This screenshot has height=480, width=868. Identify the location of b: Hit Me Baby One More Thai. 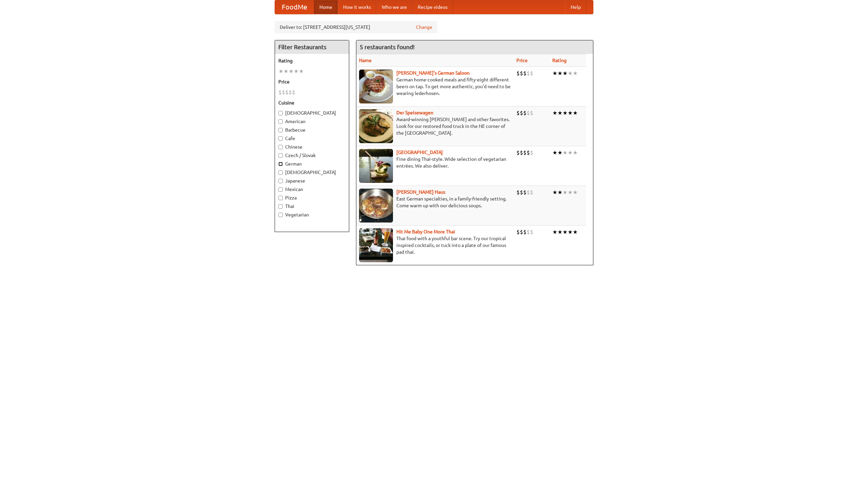
(425, 231).